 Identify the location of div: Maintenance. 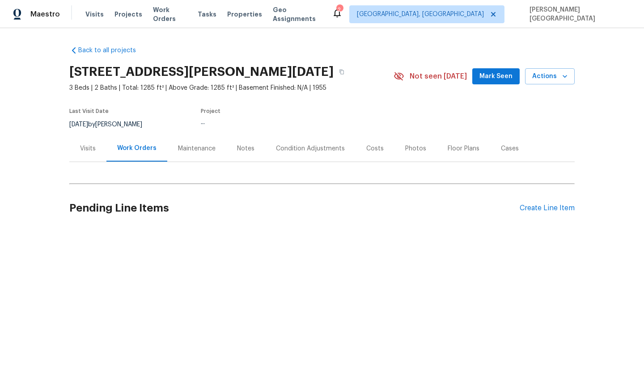
(197, 149).